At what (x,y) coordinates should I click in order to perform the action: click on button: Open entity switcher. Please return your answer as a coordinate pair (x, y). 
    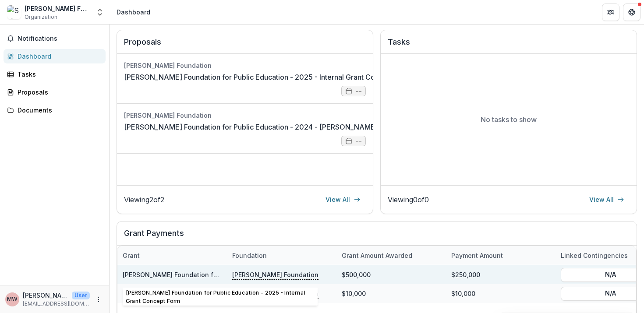
    Looking at the image, I should click on (100, 12).